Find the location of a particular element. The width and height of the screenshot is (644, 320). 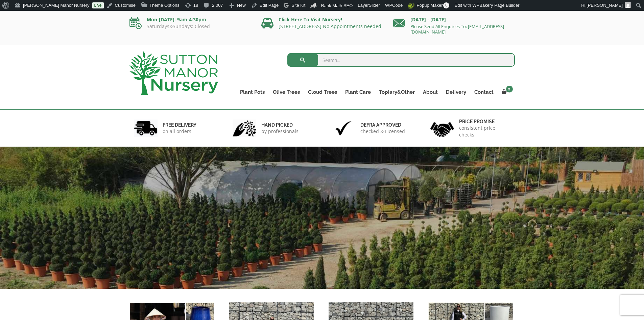

img: 4.jpg is located at coordinates (442, 128).